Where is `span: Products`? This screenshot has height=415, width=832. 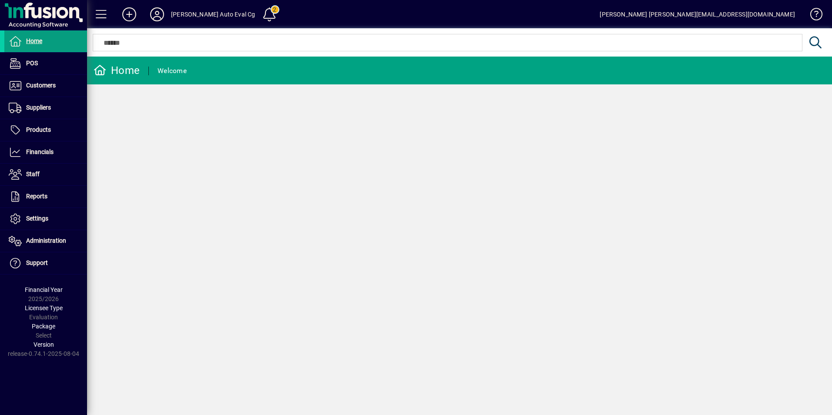 span: Products is located at coordinates (38, 130).